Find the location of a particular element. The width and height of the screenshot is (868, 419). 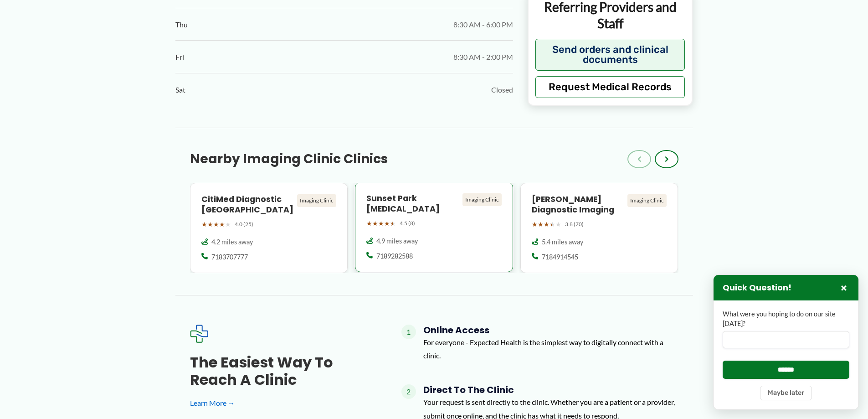

h3: Quick Question! is located at coordinates (757, 287).